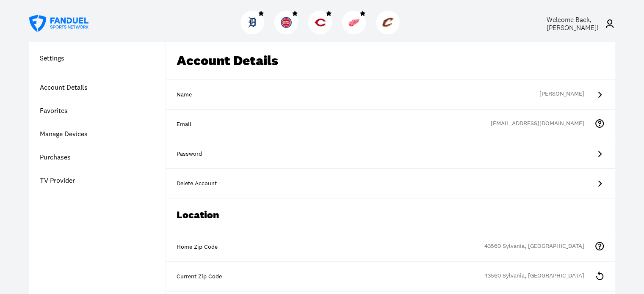  Describe the element at coordinates (391, 184) in the screenshot. I see `div: Delete Account` at that location.